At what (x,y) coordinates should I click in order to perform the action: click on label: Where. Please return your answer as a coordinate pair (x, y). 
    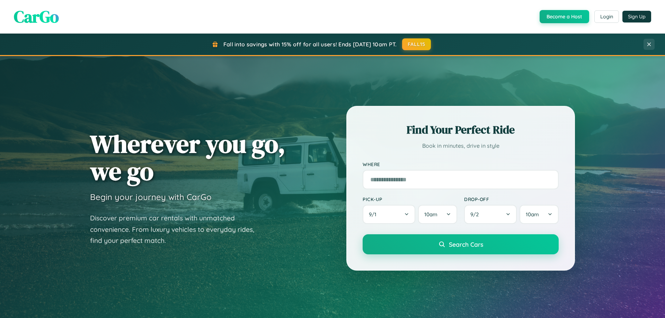
    Looking at the image, I should click on (460, 164).